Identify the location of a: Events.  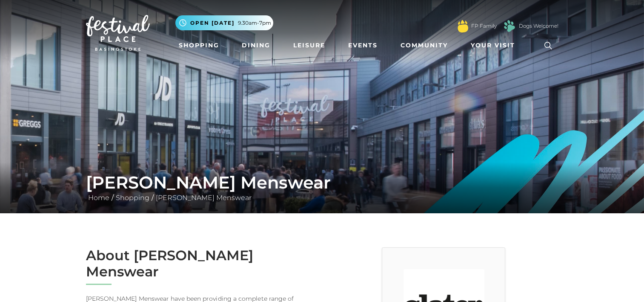
(363, 45).